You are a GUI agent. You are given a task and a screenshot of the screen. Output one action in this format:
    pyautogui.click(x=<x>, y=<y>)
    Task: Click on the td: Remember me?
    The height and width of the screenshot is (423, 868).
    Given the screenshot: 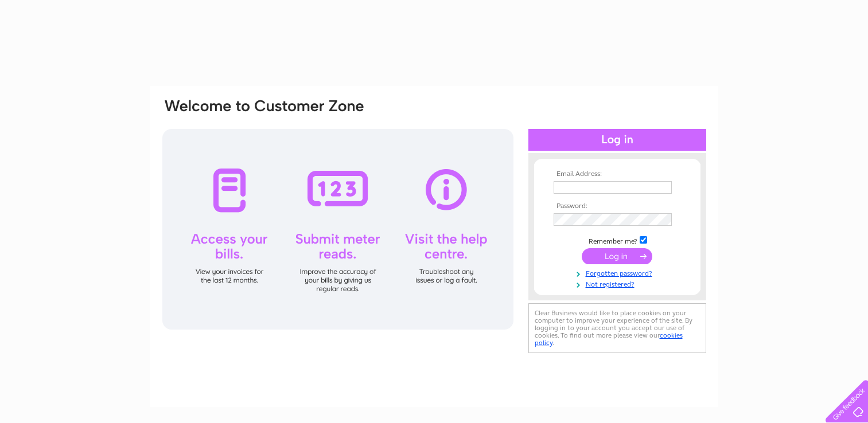 What is the action you would take?
    pyautogui.click(x=617, y=240)
    